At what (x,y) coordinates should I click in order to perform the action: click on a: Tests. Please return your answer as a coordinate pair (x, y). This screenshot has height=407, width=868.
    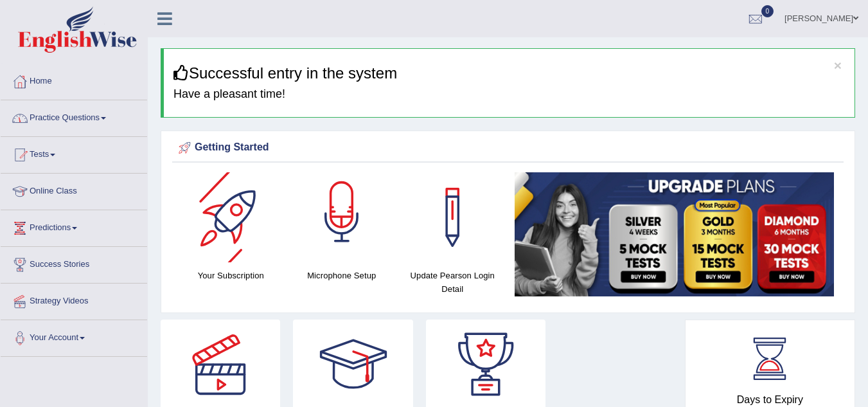
    Looking at the image, I should click on (74, 153).